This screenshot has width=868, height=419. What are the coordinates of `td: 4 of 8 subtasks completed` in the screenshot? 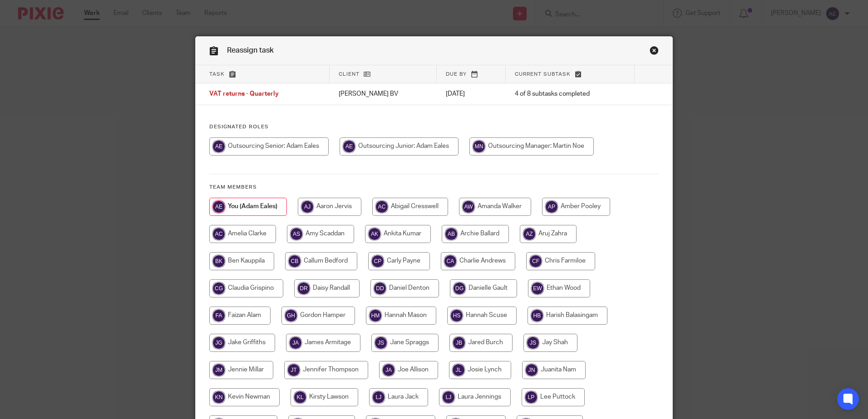 It's located at (570, 94).